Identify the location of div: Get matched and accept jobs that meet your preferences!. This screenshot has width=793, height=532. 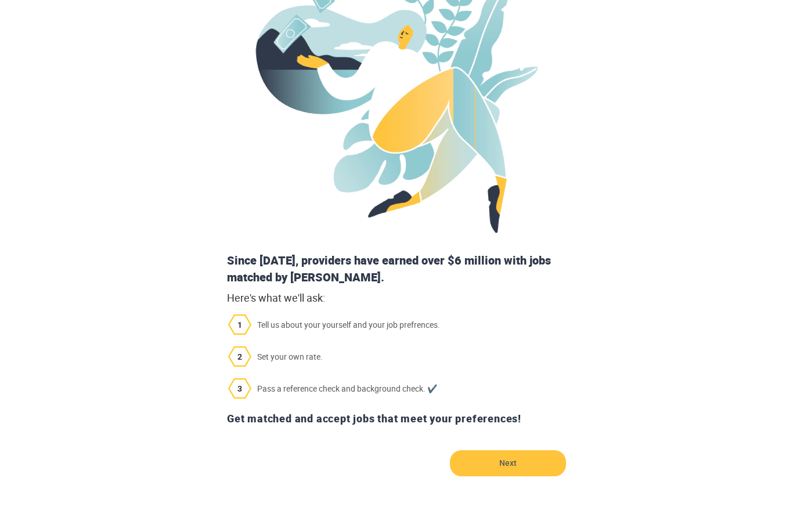
(397, 418).